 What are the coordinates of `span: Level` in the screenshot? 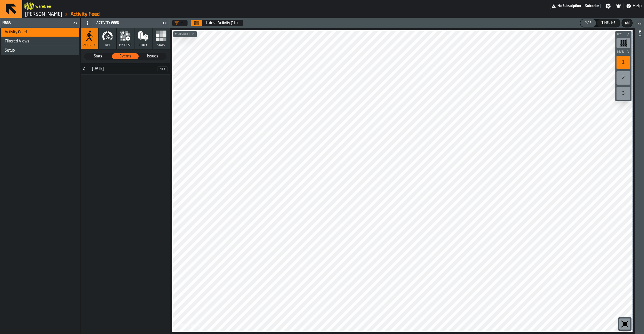 It's located at (620, 52).